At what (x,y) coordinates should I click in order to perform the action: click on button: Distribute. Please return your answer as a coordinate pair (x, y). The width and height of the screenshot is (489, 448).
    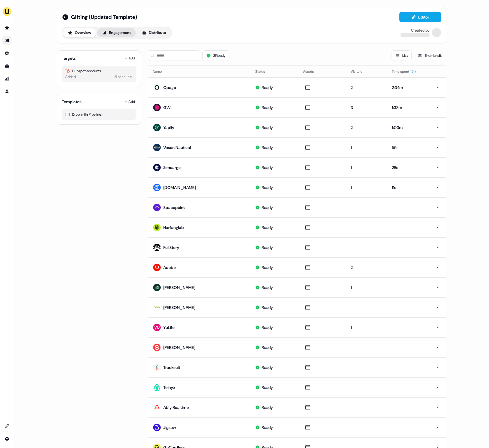
    Looking at the image, I should click on (154, 33).